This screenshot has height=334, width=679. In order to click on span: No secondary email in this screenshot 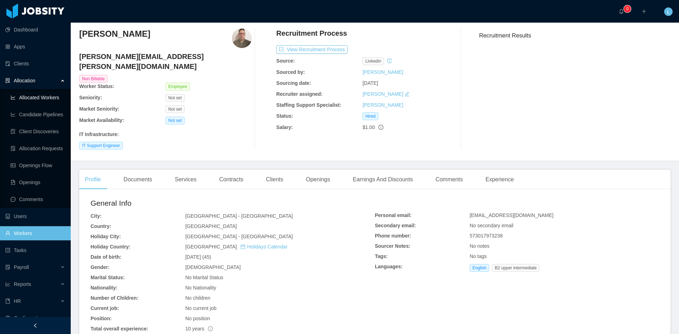, I will do `click(491, 225)`.